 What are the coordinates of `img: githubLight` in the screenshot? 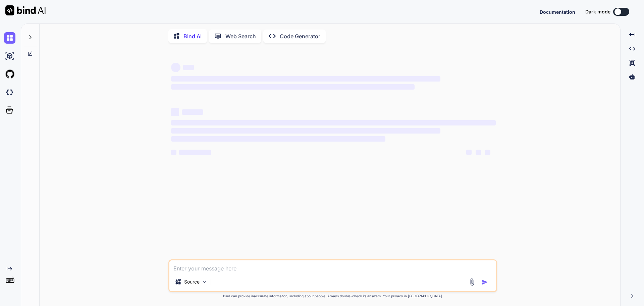 It's located at (10, 74).